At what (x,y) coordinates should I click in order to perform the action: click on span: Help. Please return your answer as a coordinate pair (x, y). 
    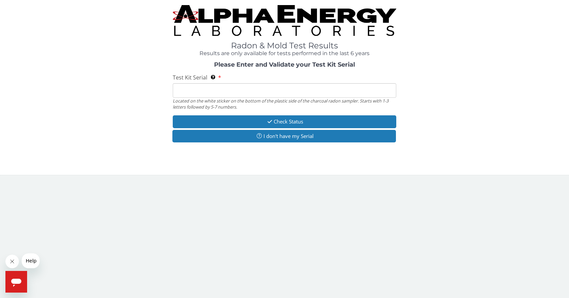
    Looking at the image, I should click on (9, 7).